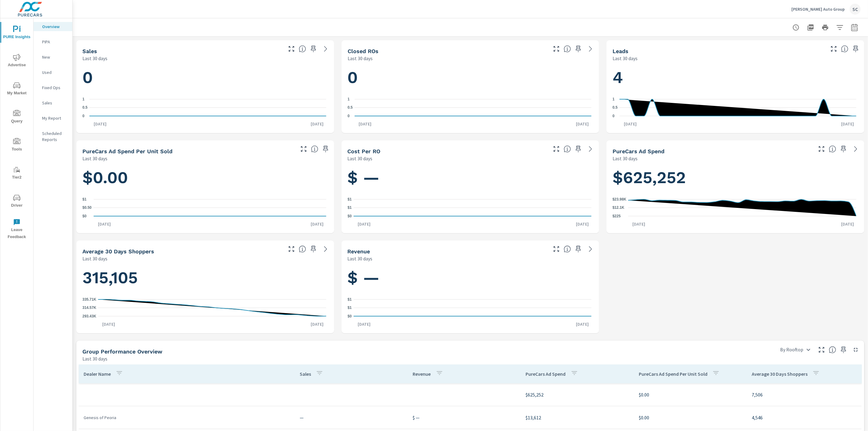  What do you see at coordinates (364, 151) in the screenshot?
I see `h5: Cost per RO` at bounding box center [364, 151].